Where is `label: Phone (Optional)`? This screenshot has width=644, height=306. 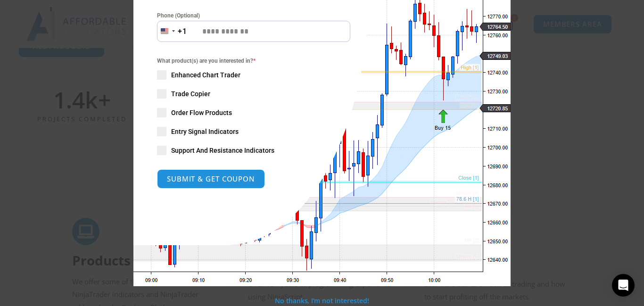
label: Phone (Optional) is located at coordinates (253, 16).